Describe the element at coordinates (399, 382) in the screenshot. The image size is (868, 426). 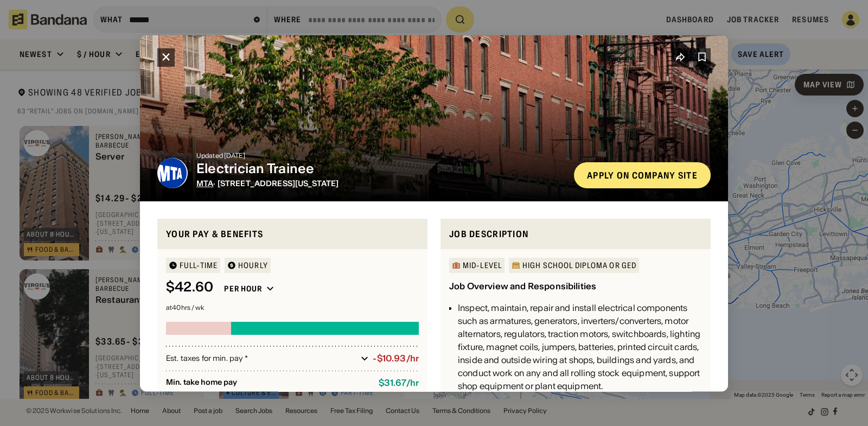
I see `div: $ 31.67 / hr` at that location.